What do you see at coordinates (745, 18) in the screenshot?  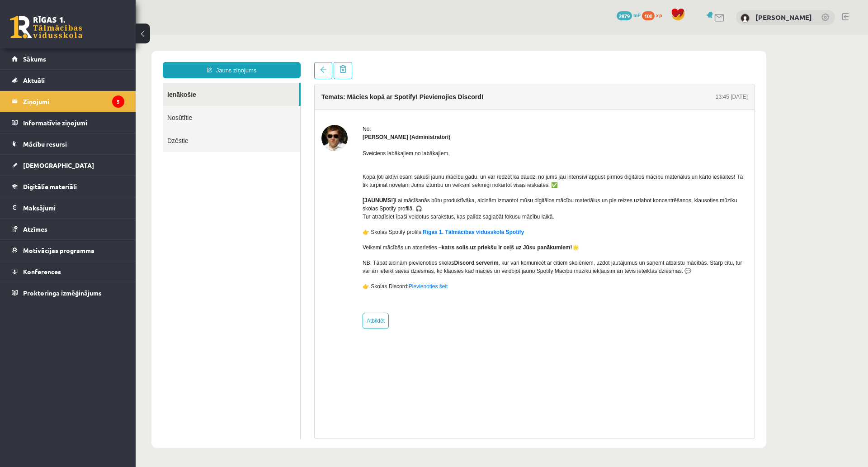 I see `img: Dmitrijs Kolmakovs` at bounding box center [745, 18].